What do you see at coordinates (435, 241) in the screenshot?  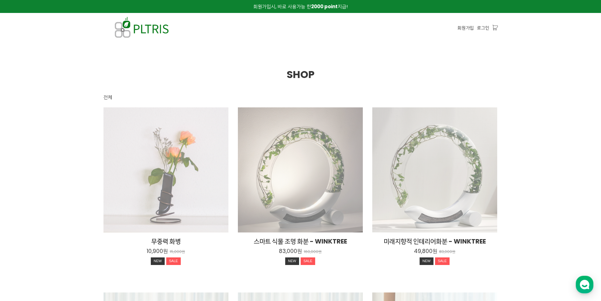 I see `h2: 미래지향적 인테리어화분 - WINKTREE` at bounding box center [435, 241].